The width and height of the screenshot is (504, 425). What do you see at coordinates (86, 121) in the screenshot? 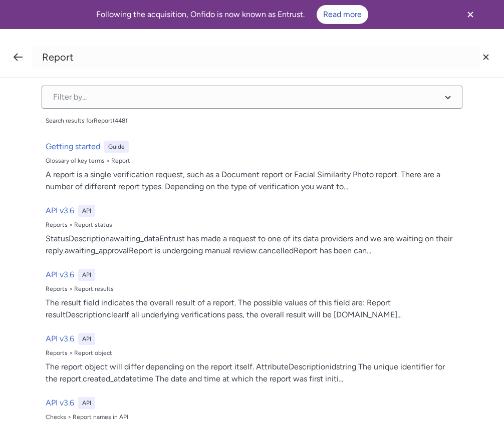
I see `div: Search results for Report ( 448 )` at bounding box center [86, 121].